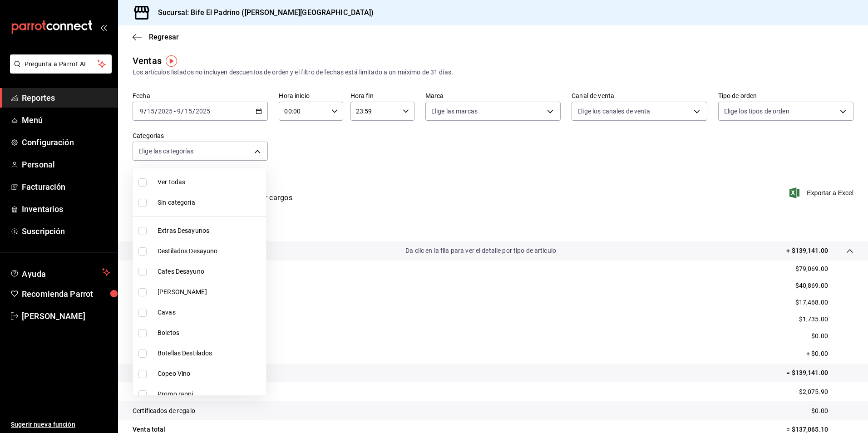 The image size is (868, 433). What do you see at coordinates (210, 231) in the screenshot?
I see `span: Extras Desayunos` at bounding box center [210, 231].